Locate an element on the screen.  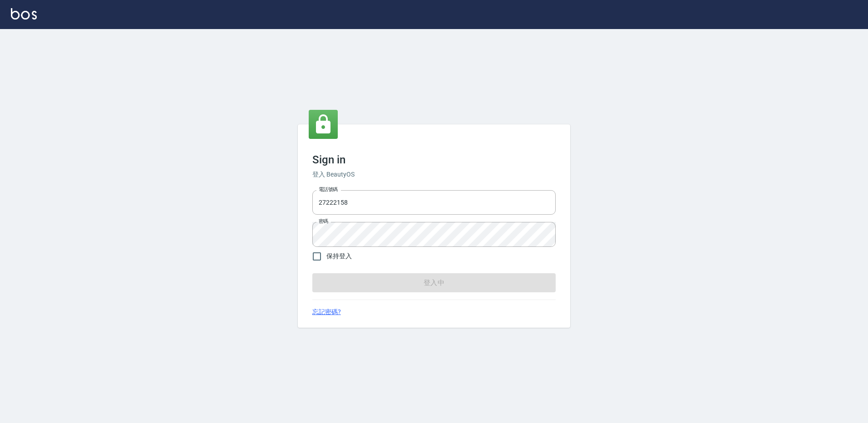
label: 電話號碼 is located at coordinates (329, 189).